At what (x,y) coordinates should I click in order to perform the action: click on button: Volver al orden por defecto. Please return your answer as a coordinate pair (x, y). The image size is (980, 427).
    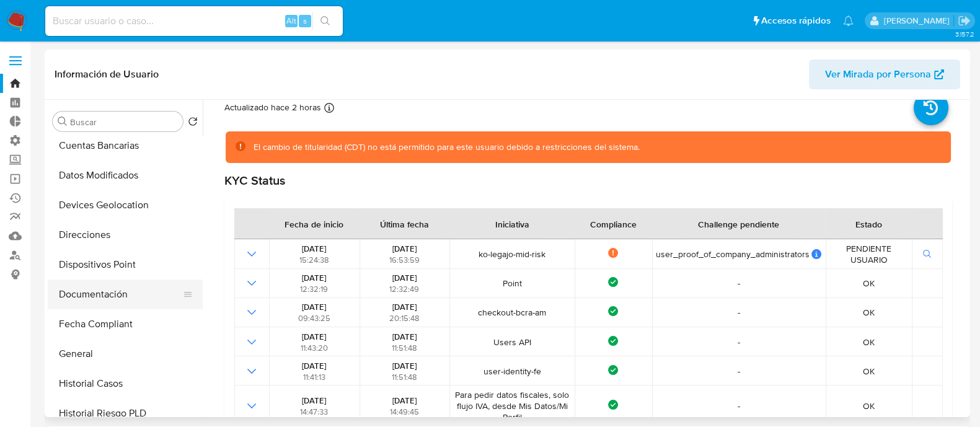
    Looking at the image, I should click on (193, 123).